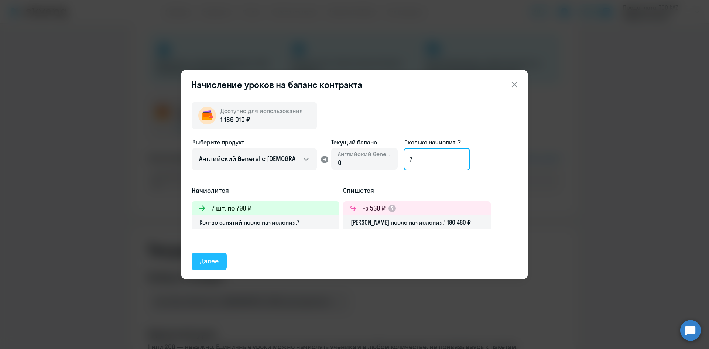  What do you see at coordinates (433, 142) in the screenshot?
I see `span: Сколько начислить?` at bounding box center [433, 142].